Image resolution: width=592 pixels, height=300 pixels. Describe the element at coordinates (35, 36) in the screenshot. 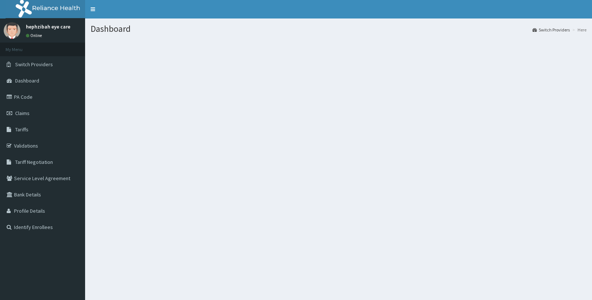

I see `a: Online` at that location.